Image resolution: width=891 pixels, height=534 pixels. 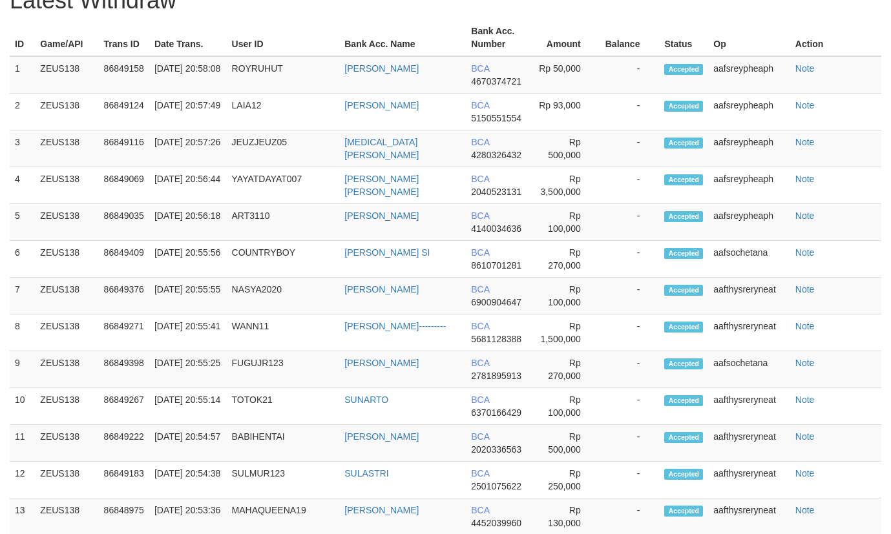 I want to click on td: WANN11, so click(x=283, y=333).